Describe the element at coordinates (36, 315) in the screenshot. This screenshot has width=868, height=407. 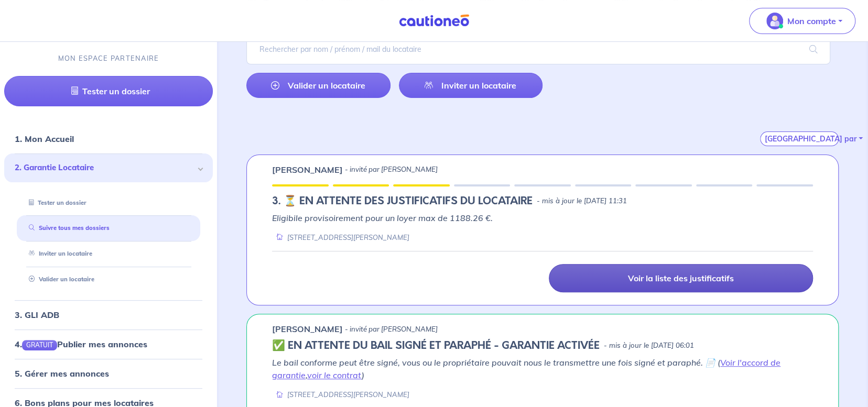
I see `a: 3. GLI ADB` at that location.